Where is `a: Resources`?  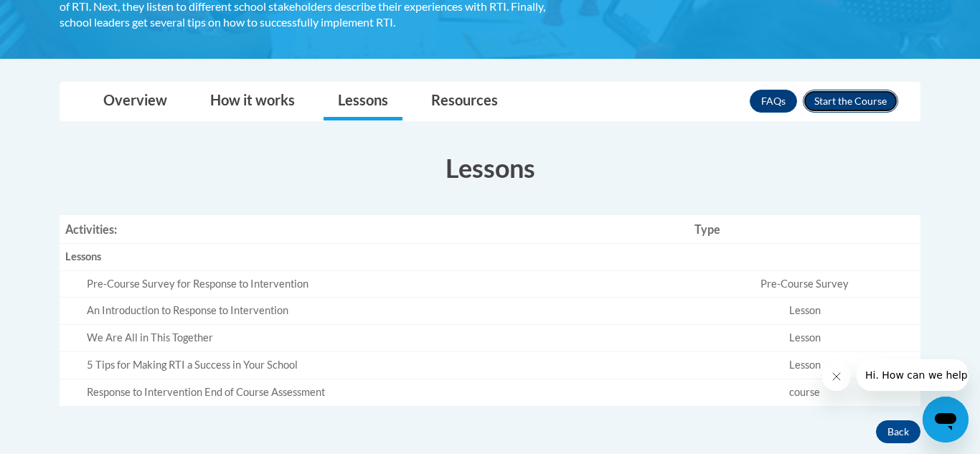
a: Resources is located at coordinates (464, 101).